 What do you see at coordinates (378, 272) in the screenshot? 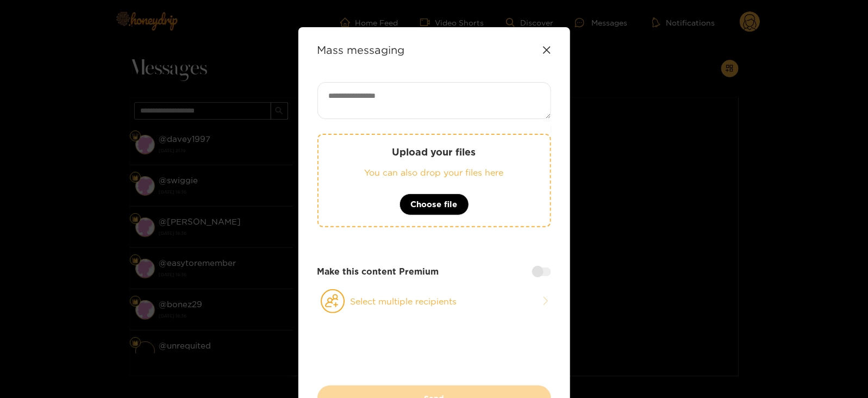
I see `strong: Make this content Premium` at bounding box center [378, 272].